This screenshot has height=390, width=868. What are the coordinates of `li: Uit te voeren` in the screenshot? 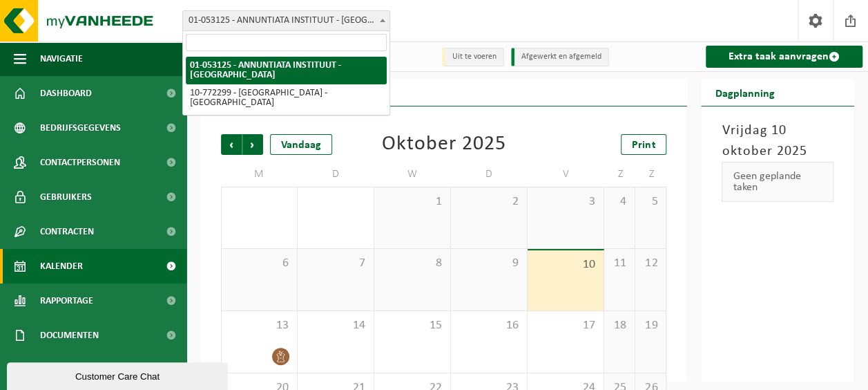 It's located at (473, 57).